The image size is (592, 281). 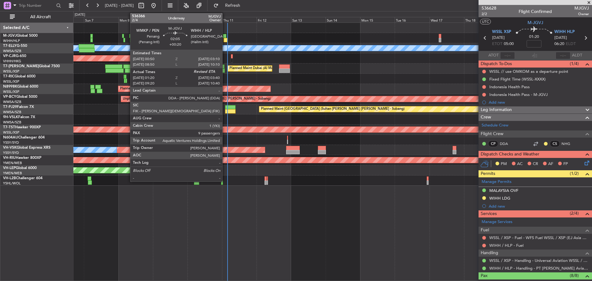 I want to click on span: T7-TST, so click(x=9, y=127).